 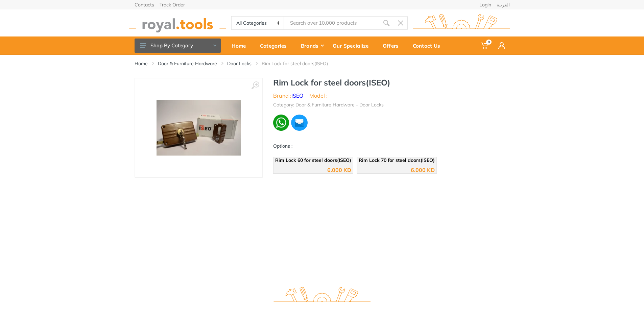 What do you see at coordinates (318, 96) in the screenshot?
I see `li: Model :` at bounding box center [318, 96].